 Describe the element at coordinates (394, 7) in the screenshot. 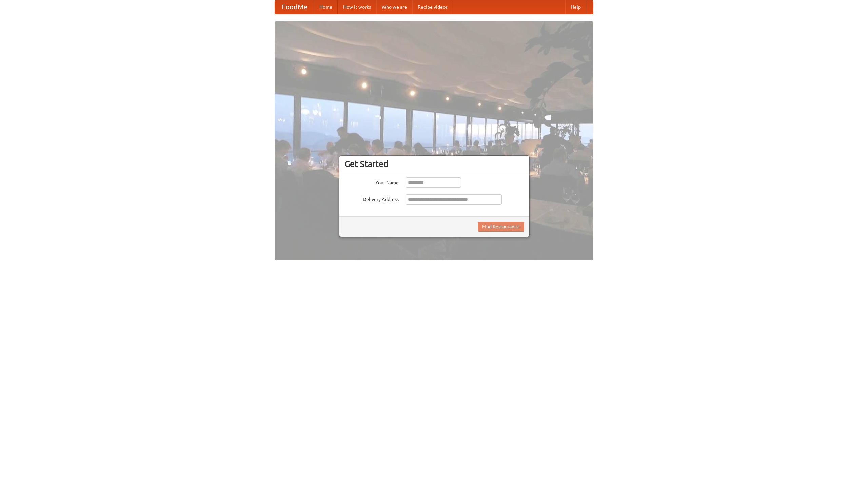

I see `a: Who we are` at that location.